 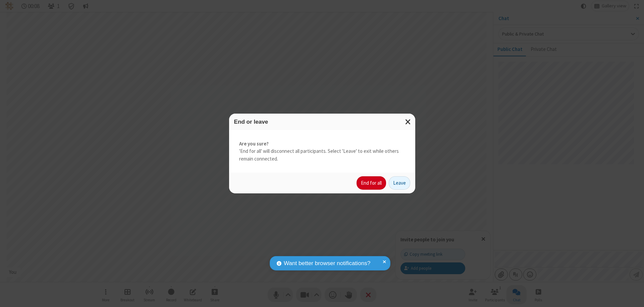 What do you see at coordinates (408, 122) in the screenshot?
I see `button: Close modal` at bounding box center [408, 122].